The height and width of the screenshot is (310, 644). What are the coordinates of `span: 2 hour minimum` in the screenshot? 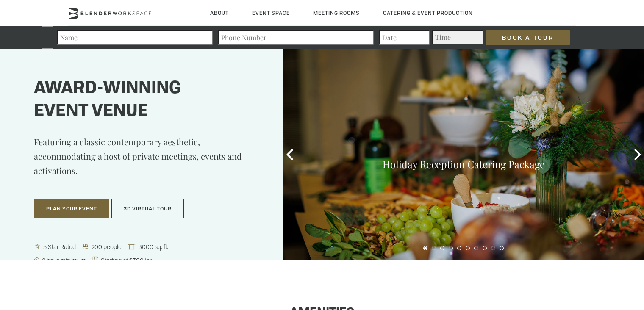 It's located at (65, 260).